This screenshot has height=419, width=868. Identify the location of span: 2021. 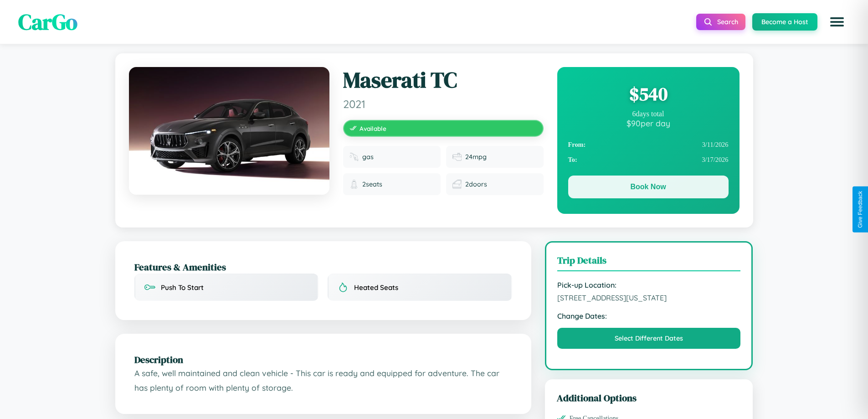
(444, 104).